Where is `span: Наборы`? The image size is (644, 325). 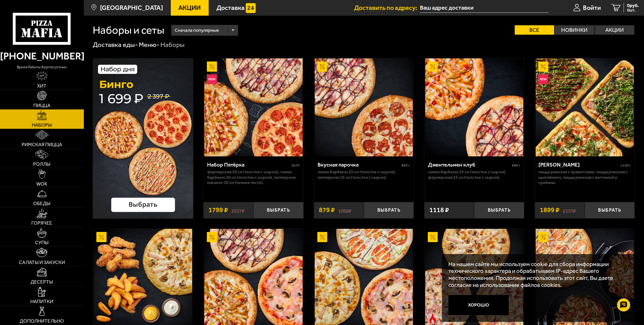 span: Наборы is located at coordinates (42, 125).